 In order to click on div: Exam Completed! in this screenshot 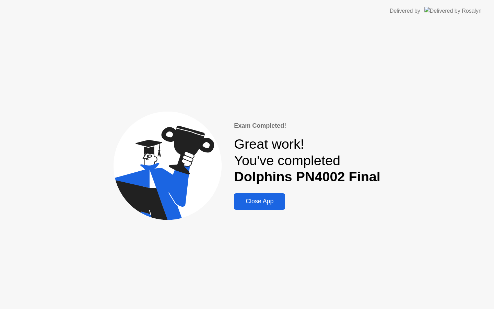, I will do `click(307, 126)`.